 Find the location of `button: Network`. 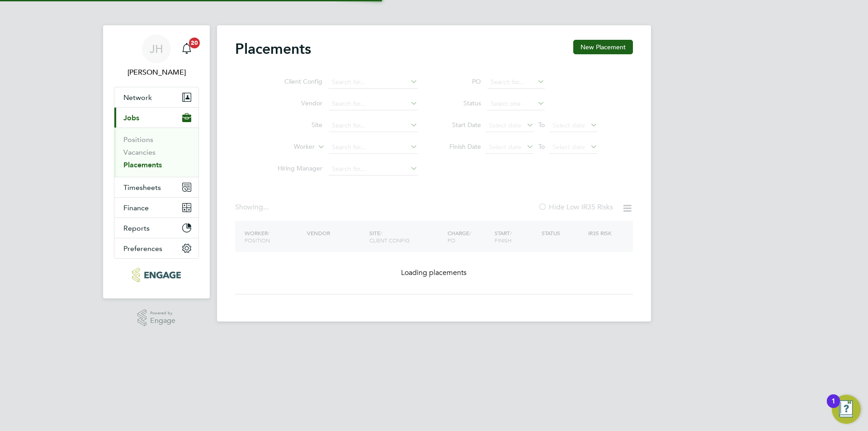

button: Network is located at coordinates (156, 98).